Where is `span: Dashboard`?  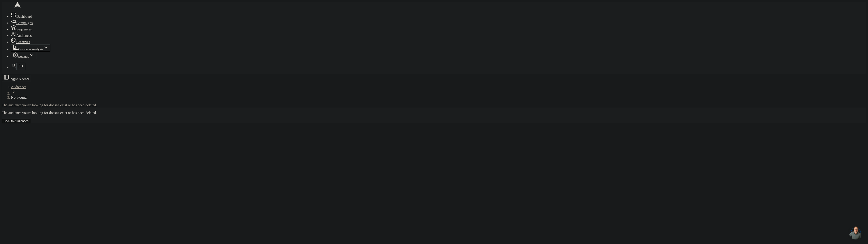
span: Dashboard is located at coordinates (24, 16).